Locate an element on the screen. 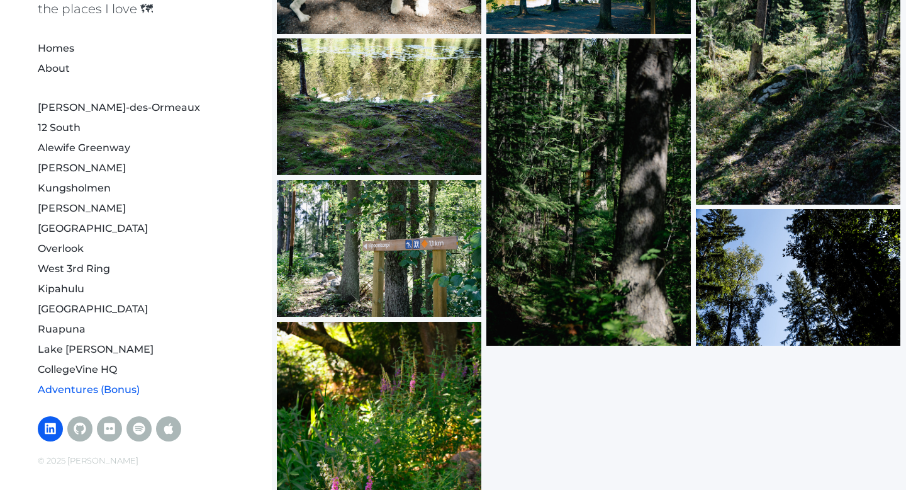 The height and width of the screenshot is (490, 906). a: Kungsholmen is located at coordinates (74, 188).